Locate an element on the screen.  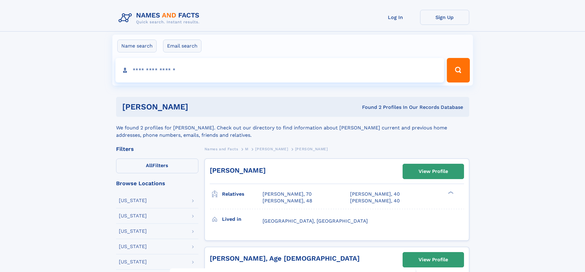
label: Filters is located at coordinates (157, 166).